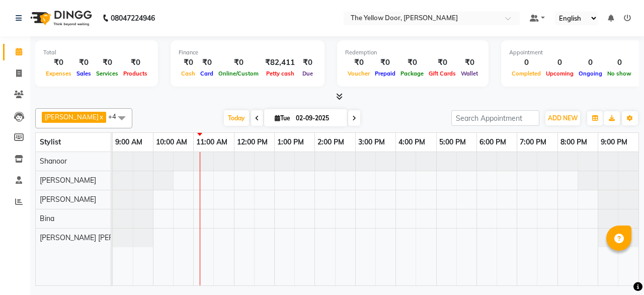  Describe the element at coordinates (53, 161) in the screenshot. I see `span: Shanoor` at that location.